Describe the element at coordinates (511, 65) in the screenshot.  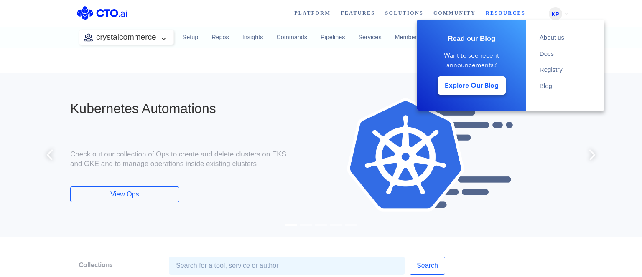
I see `div: Platform` at that location.